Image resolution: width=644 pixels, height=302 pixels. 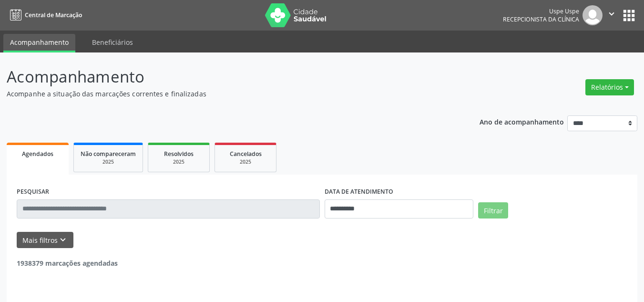 What do you see at coordinates (628, 16) in the screenshot?
I see `button: apps` at bounding box center [628, 16].